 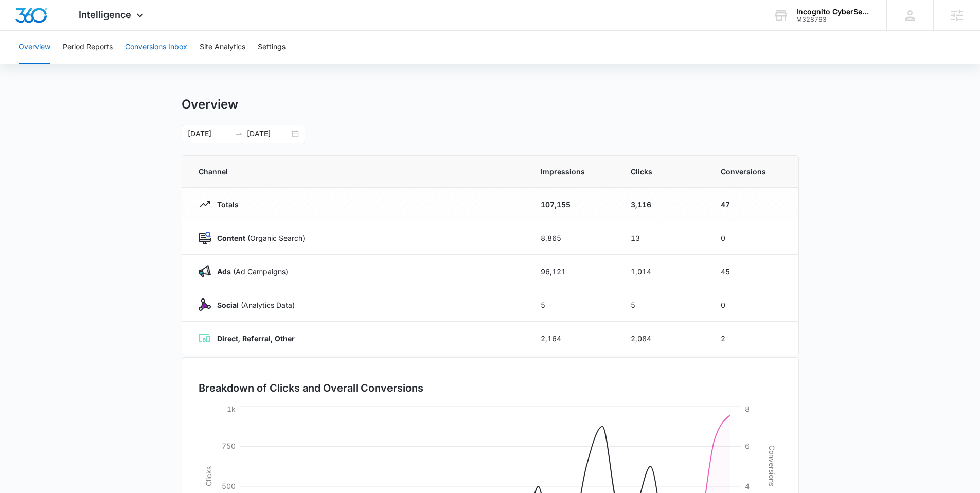 I want to click on strong: Ads, so click(x=224, y=272).